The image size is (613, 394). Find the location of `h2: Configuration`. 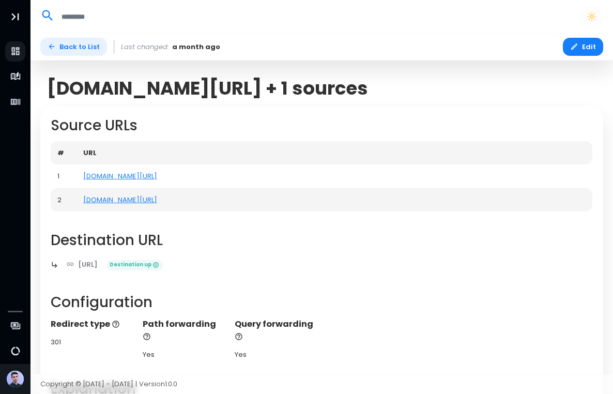

h2: Configuration is located at coordinates (322, 302).